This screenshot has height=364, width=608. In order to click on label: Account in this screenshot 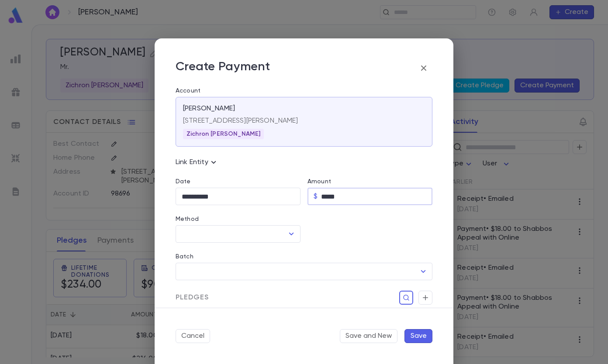, I will do `click(304, 91)`.